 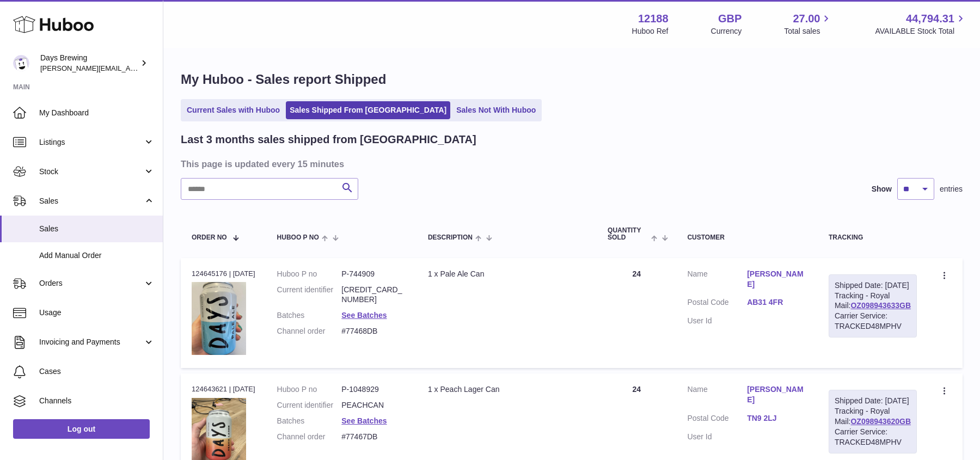 What do you see at coordinates (91, 341) in the screenshot?
I see `span: Invoicing and Payments` at bounding box center [91, 341].